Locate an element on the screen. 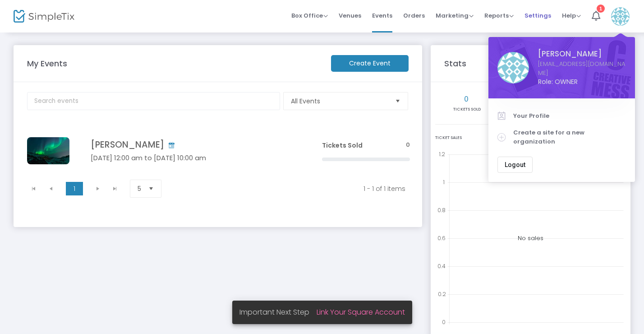 The height and width of the screenshot is (334, 644). a: Link Your Square Account is located at coordinates (361, 312).